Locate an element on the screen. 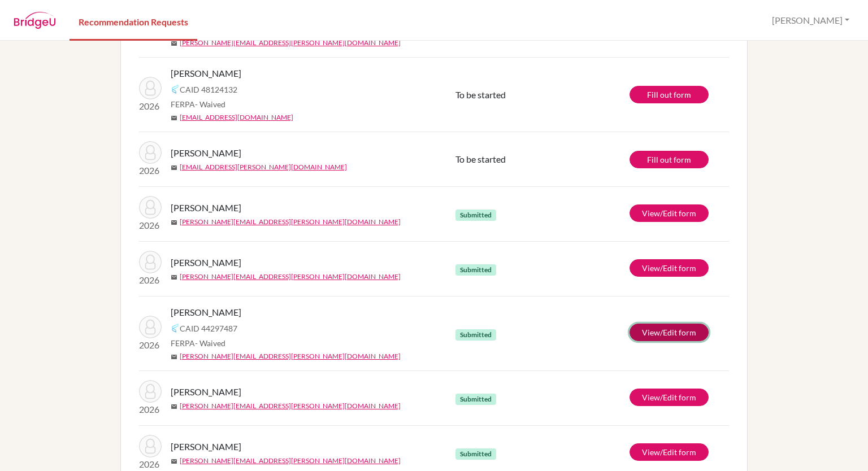 The width and height of the screenshot is (868, 471). span: CAID 44297487 is located at coordinates (208, 328).